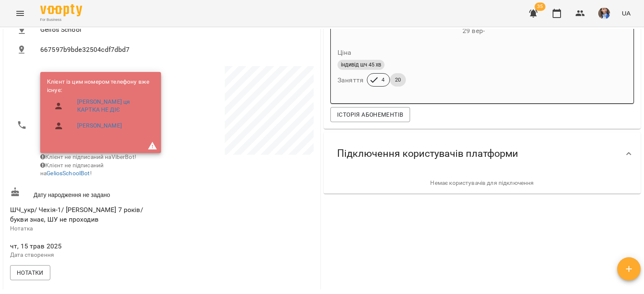  I want to click on span: індивід шч 45 хв, so click(361, 65).